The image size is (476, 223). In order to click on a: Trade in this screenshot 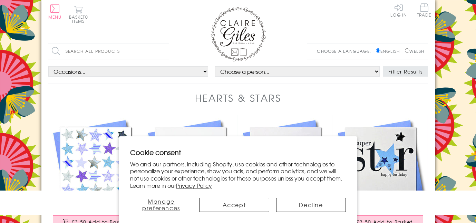, I will do `click(424, 11)`.